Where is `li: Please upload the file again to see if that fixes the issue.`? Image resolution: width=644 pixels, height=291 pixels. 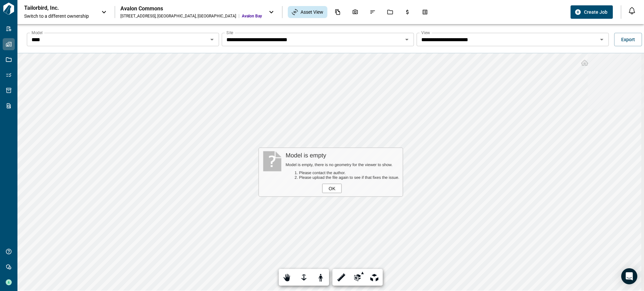
li: Please upload the file again to see if that fixes the issue. is located at coordinates (349, 177).